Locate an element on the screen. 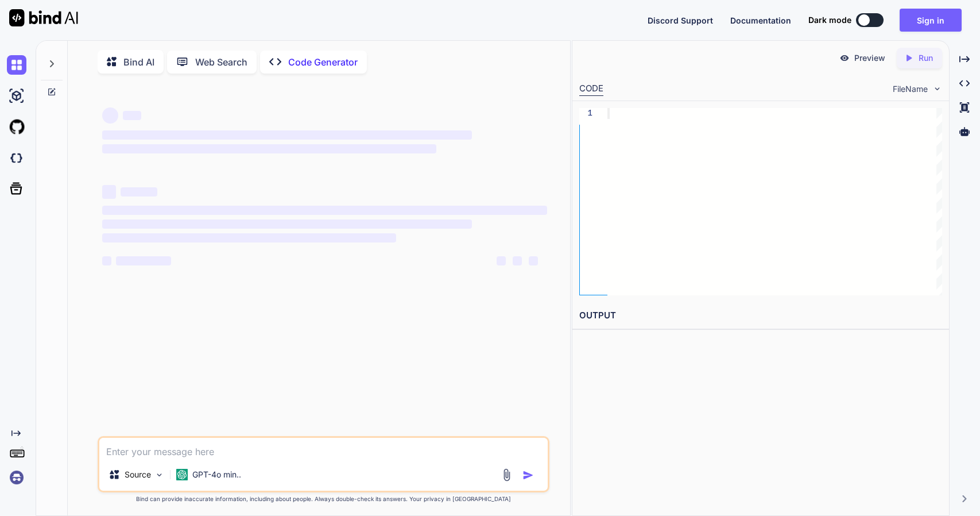 The image size is (980, 516). img: githubLight is located at coordinates (17, 127).